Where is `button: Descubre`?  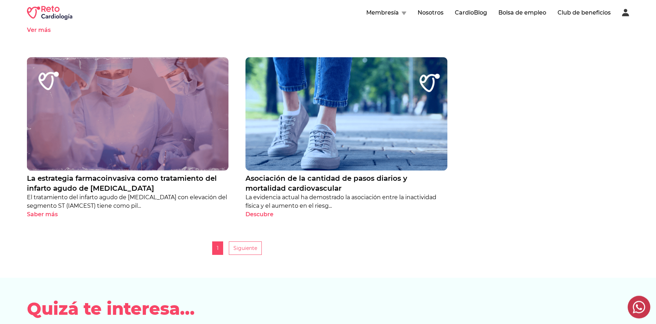
button: Descubre is located at coordinates (266, 214).